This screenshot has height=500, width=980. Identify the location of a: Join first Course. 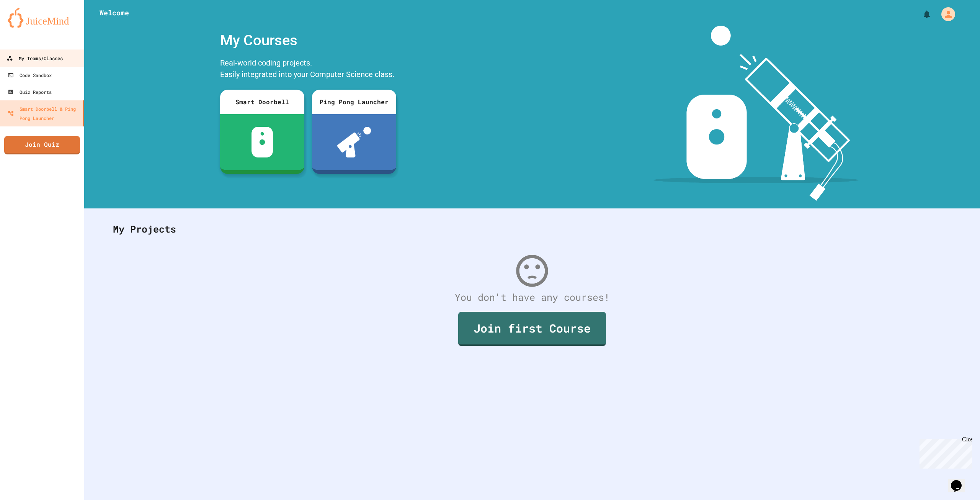
(532, 329).